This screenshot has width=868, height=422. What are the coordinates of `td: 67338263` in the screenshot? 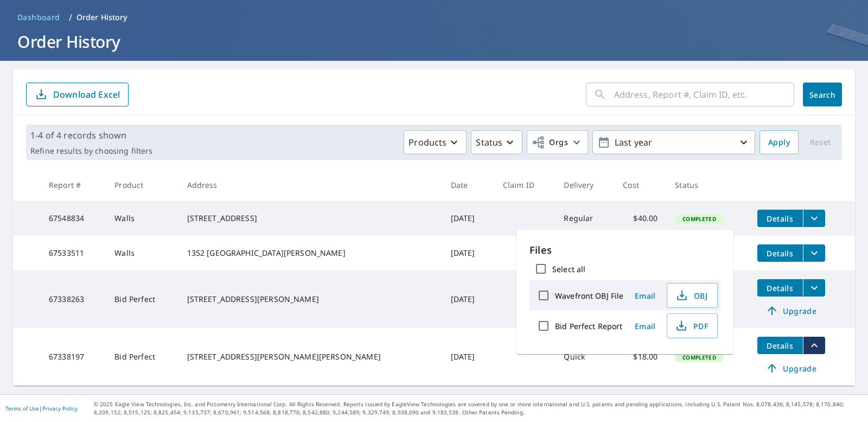 It's located at (72, 299).